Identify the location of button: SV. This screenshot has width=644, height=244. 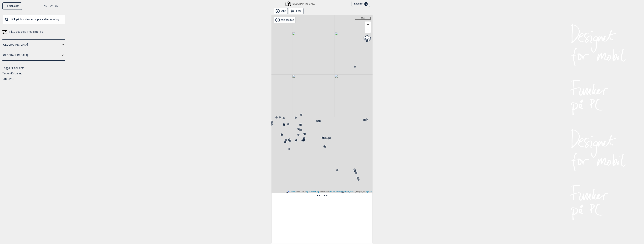
(51, 6).